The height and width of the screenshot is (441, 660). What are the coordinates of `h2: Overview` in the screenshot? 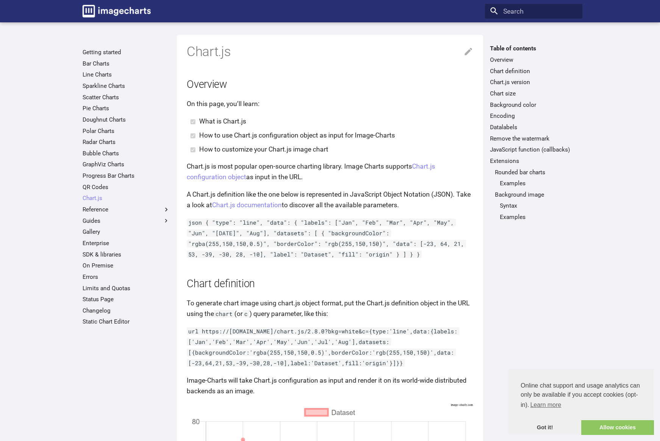 It's located at (330, 84).